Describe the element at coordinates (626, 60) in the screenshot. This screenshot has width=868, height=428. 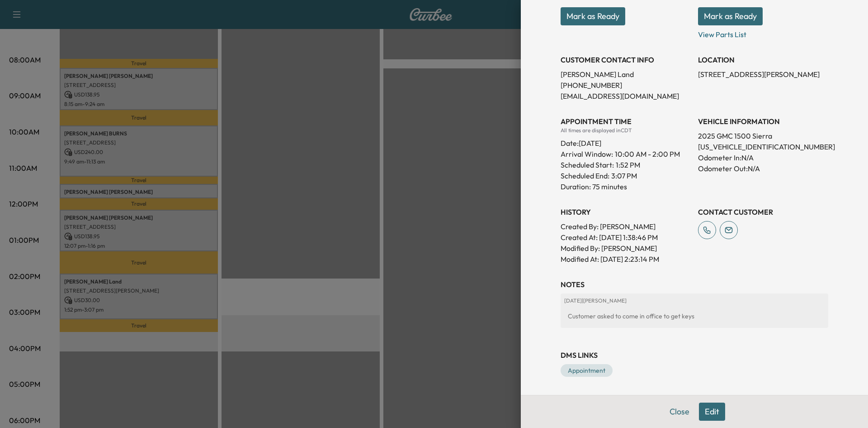
I see `h3: CUSTOMER CONTACT INFO` at that location.